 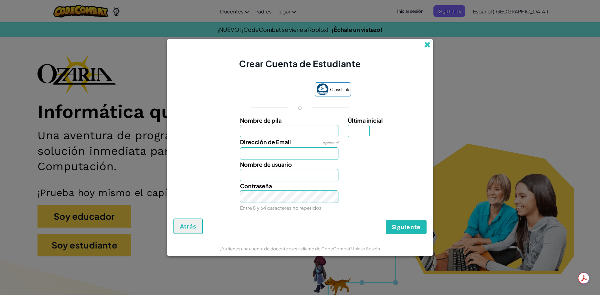 What do you see at coordinates (406, 227) in the screenshot?
I see `button: Siguiente` at bounding box center [406, 227].